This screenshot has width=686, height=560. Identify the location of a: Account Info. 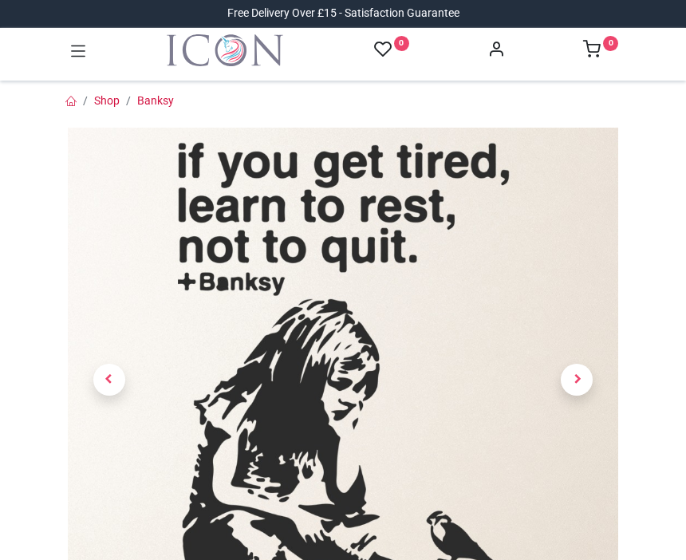
(496, 51).